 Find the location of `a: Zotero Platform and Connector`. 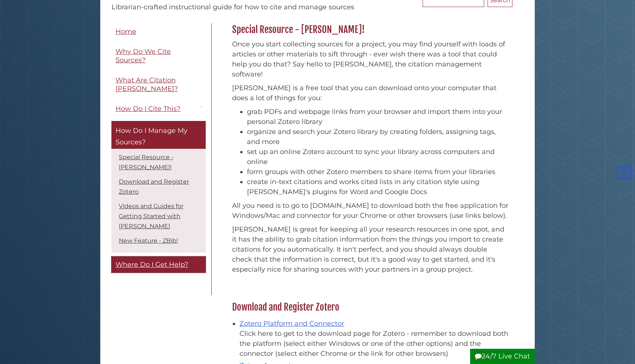

a: Zotero Platform and Connector is located at coordinates (292, 323).